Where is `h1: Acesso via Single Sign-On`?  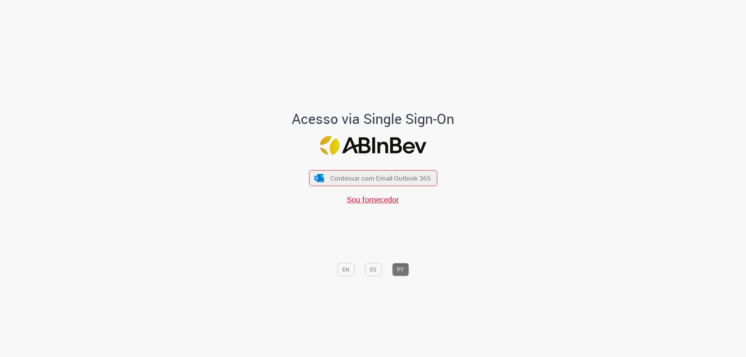 h1: Acesso via Single Sign-On is located at coordinates (373, 119).